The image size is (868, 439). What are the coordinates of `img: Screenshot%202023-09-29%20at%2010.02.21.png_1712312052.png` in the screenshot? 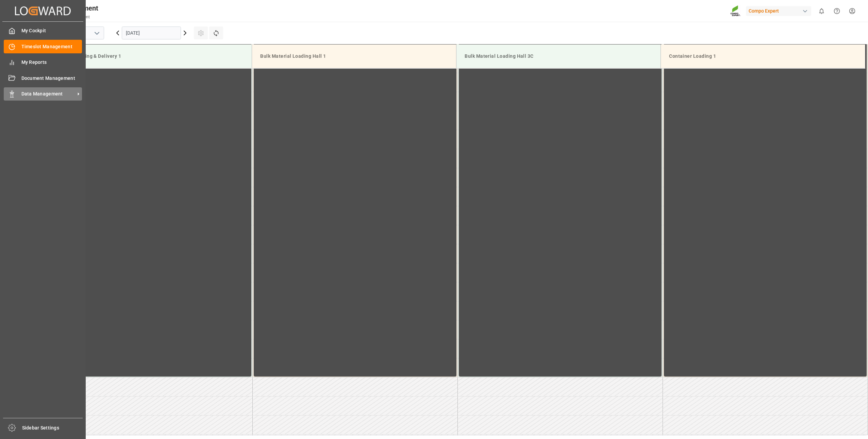 It's located at (736, 11).